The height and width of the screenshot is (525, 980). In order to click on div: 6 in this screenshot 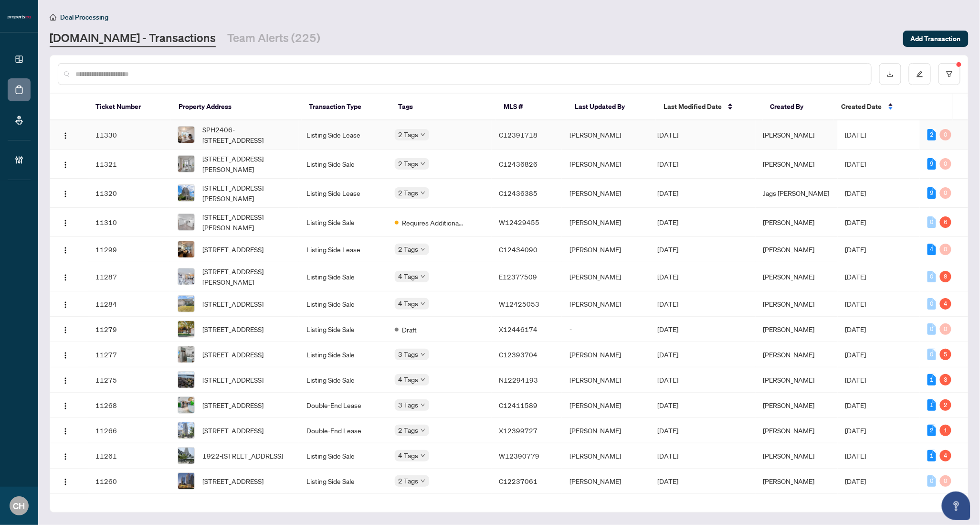, I will do `click(946, 222)`.